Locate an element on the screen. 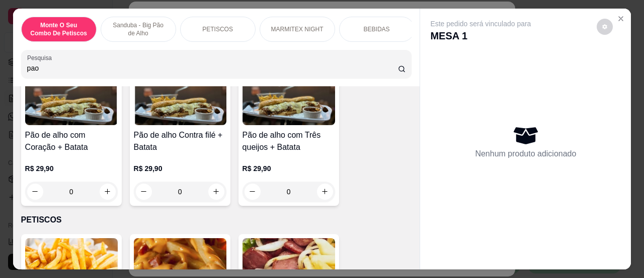 This screenshot has width=644, height=278. p: BEBIDAS is located at coordinates (377, 29).